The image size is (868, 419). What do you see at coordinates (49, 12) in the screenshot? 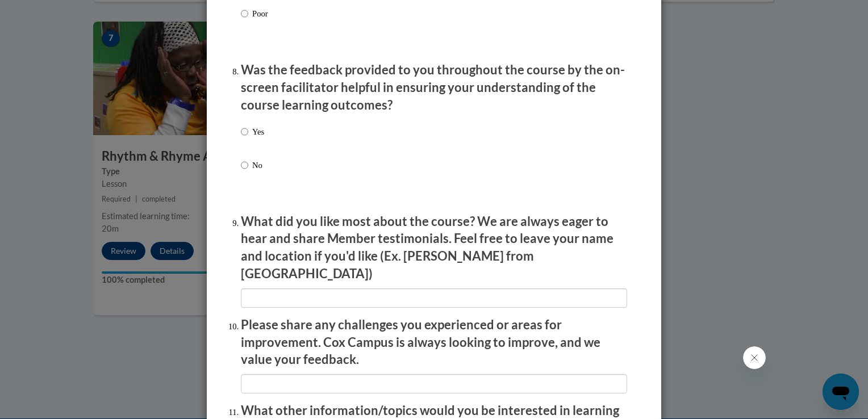
I see `span: Hi. How can we help?` at bounding box center [49, 12].